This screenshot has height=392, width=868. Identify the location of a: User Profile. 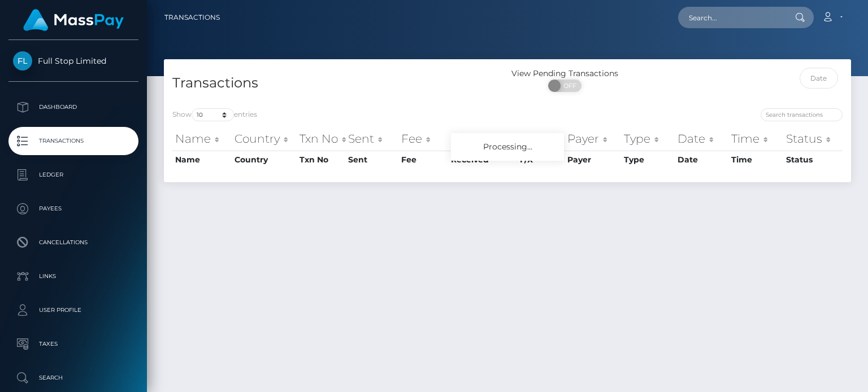
(73, 310).